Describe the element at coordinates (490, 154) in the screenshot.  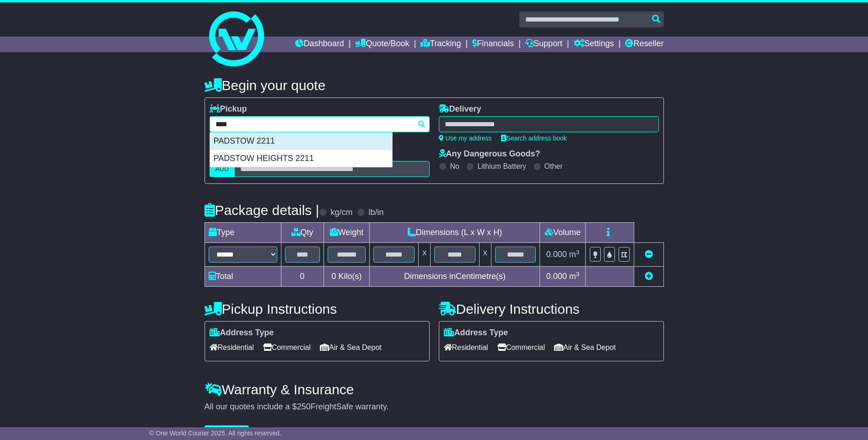
I see `label: Any Dangerous Goods?` at that location.